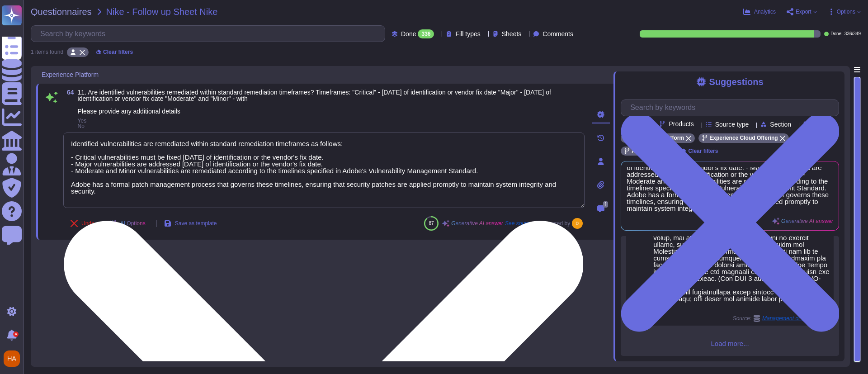 Image resolution: width=868 pixels, height=374 pixels. Describe the element at coordinates (61, 12) in the screenshot. I see `span: Questionnaires` at that location.